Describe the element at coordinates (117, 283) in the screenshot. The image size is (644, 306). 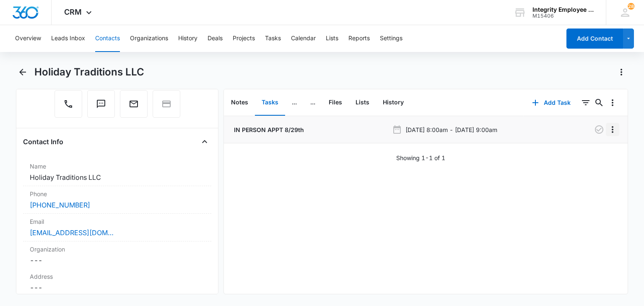
I see `div: Address---` at that location.